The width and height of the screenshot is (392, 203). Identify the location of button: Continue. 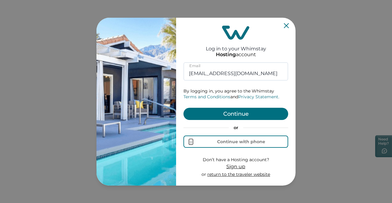
(236, 114).